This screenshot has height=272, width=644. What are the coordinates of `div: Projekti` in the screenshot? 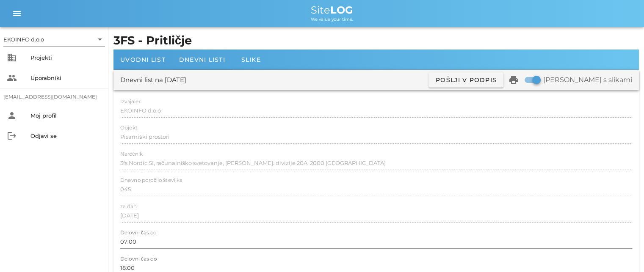 It's located at (66, 57).